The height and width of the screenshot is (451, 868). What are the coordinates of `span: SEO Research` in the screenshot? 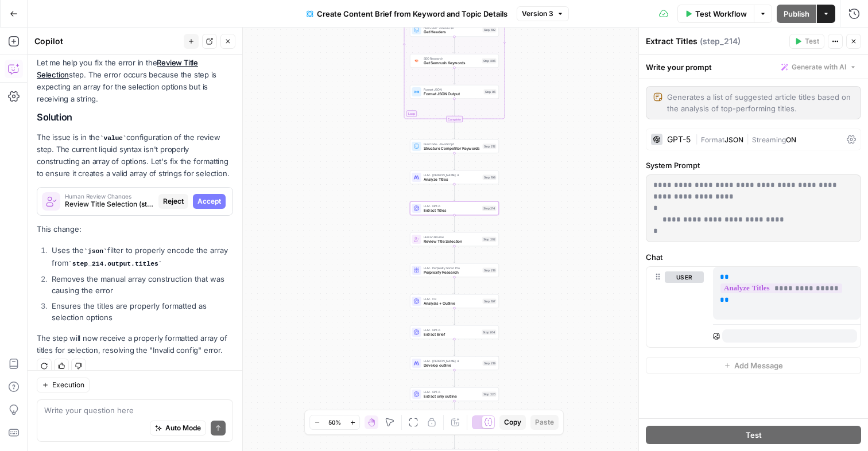 It's located at (452, 59).